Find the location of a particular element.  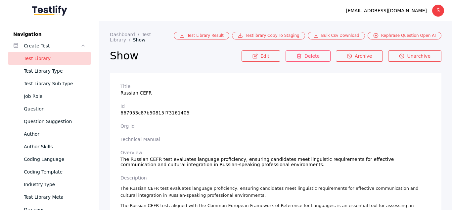

a: Author is located at coordinates (49, 134).